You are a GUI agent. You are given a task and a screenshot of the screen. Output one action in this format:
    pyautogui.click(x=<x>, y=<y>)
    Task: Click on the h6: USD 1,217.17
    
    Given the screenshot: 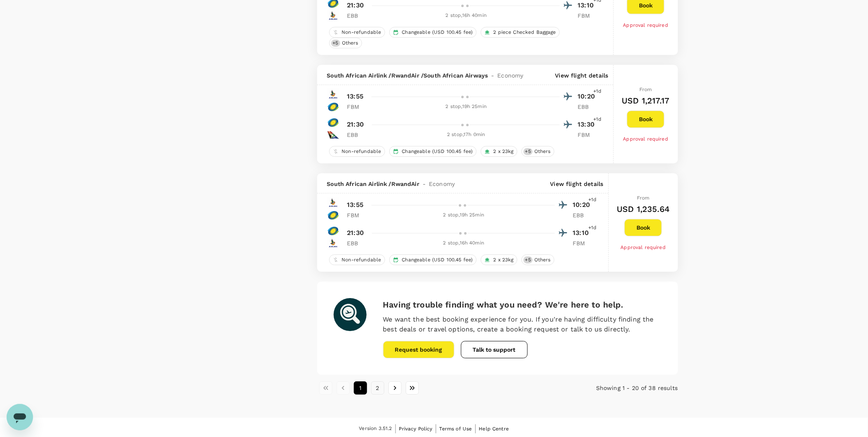 What is the action you would take?
    pyautogui.click(x=647, y=101)
    